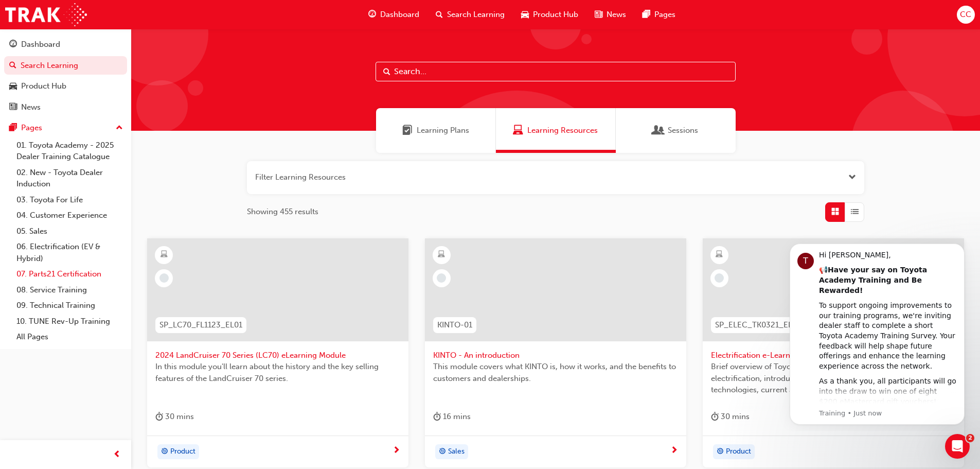 This screenshot has width=980, height=469. What do you see at coordinates (70, 151) in the screenshot?
I see `a: 01. Toyota Academy - 2025 Dealer Training Catalogue` at bounding box center [70, 151].